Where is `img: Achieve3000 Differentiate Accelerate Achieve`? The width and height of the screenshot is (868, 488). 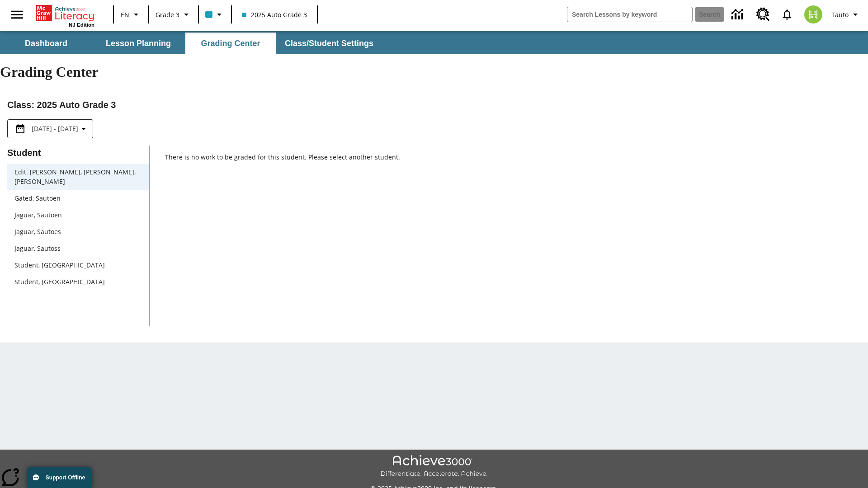
img: Achieve3000 Differentiate Accelerate Achieve is located at coordinates (434, 467).